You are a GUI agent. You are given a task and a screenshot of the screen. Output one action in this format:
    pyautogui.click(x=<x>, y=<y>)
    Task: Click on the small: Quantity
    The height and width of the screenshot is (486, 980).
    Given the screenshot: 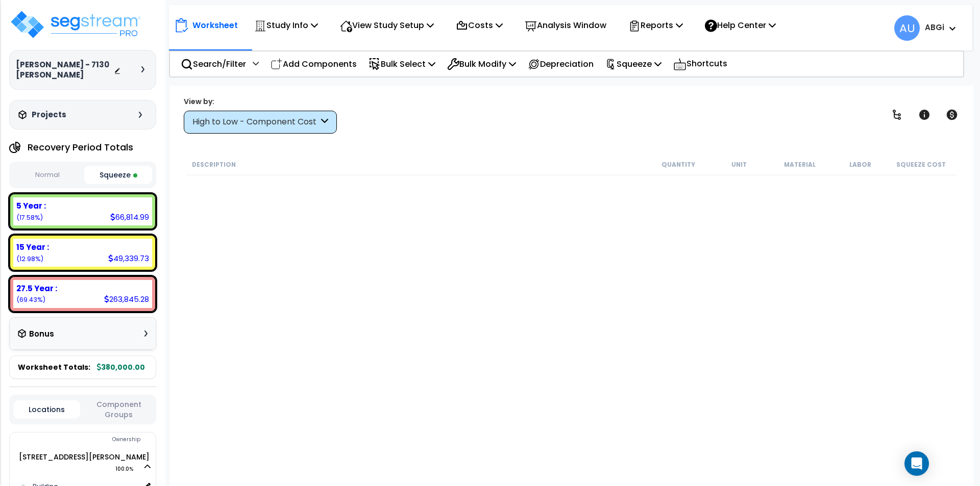 What is the action you would take?
    pyautogui.click(x=679, y=165)
    